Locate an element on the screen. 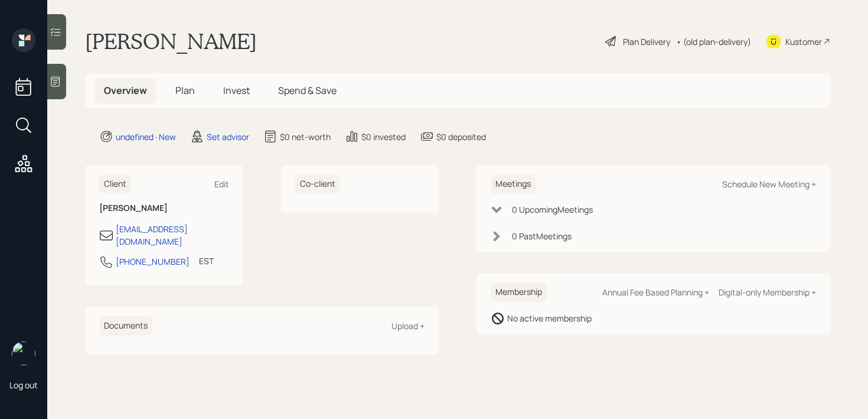  div: $0 invested is located at coordinates (383, 136).